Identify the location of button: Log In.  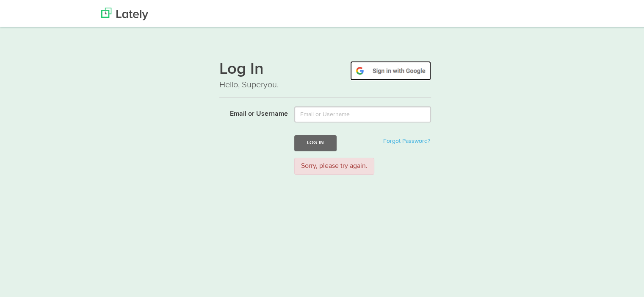
(315, 142).